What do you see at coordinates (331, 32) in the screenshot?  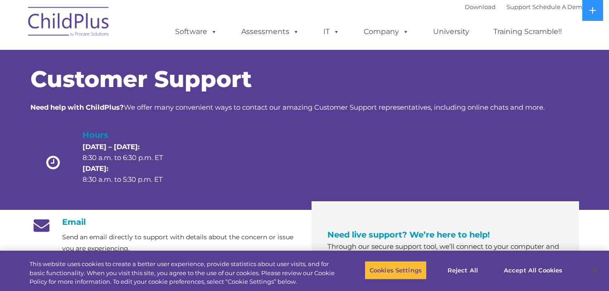 I see `a: IT` at bounding box center [331, 32].